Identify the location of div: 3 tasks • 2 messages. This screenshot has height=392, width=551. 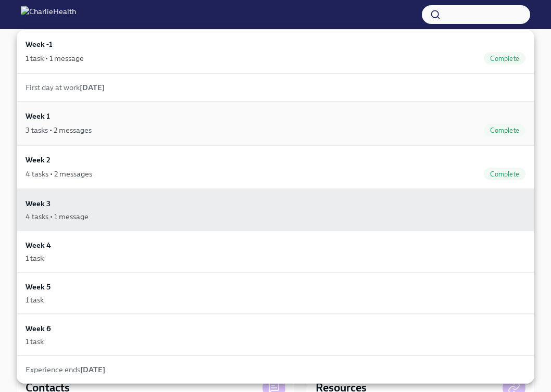
(58, 130).